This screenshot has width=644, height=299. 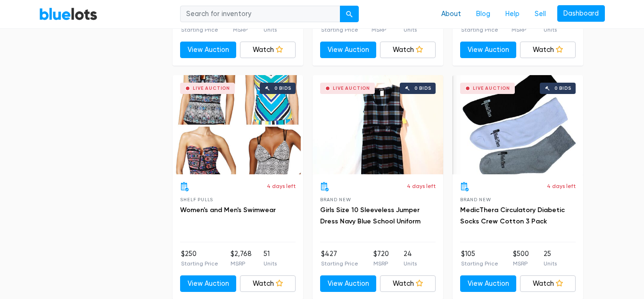 What do you see at coordinates (228, 209) in the screenshot?
I see `a: Women's and Men's Swimwear` at bounding box center [228, 209].